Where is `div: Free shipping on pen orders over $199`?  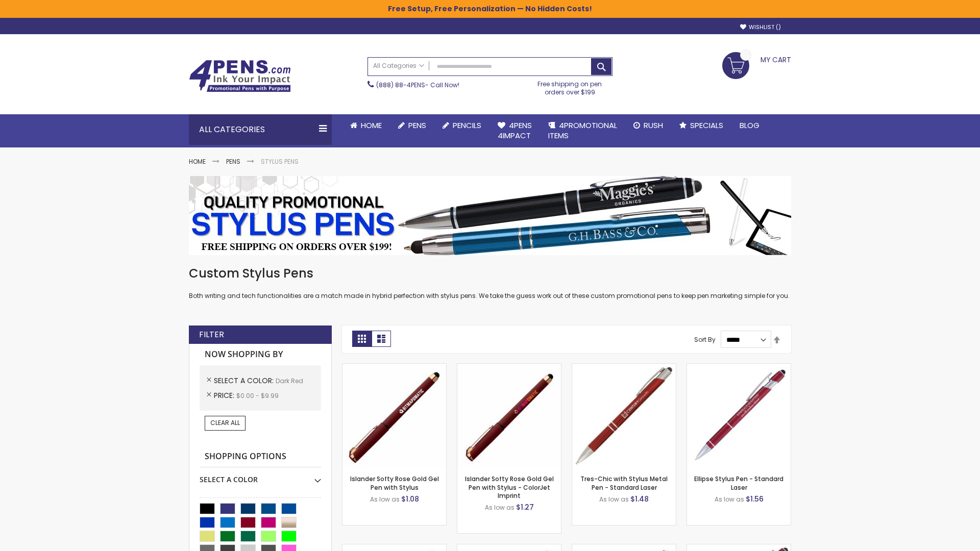
div: Free shipping on pen orders over $199 is located at coordinates (570, 86).